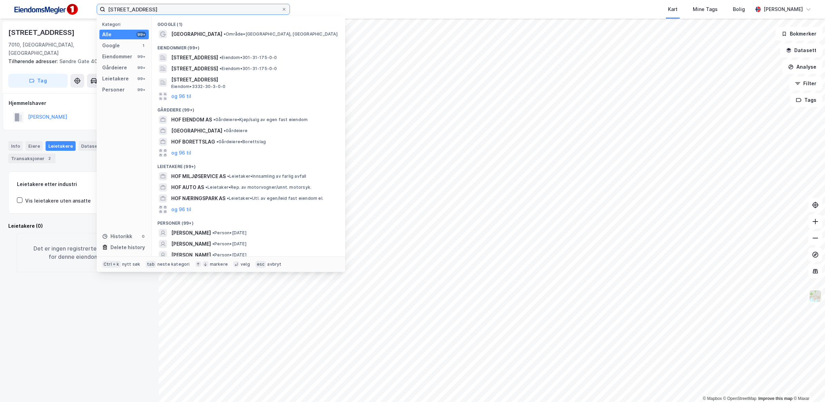 This screenshot has height=402, width=825. What do you see at coordinates (248, 22) in the screenshot?
I see `div: Google (1)` at bounding box center [248, 22].